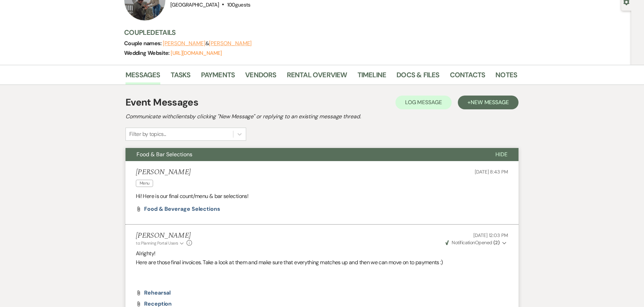 This screenshot has height=307, width=644. Describe the element at coordinates (317, 33) in the screenshot. I see `h3: Couple Details` at that location.